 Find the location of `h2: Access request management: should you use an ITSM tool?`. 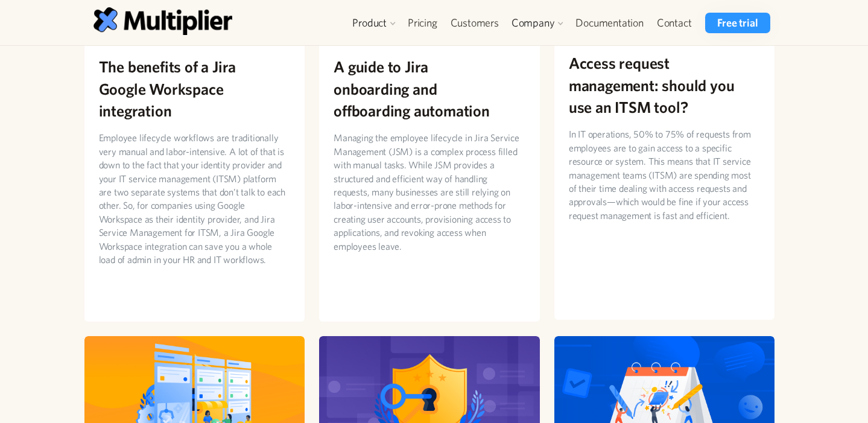

h2: Access request management: should you use an ITSM tool? is located at coordinates (665, 84).